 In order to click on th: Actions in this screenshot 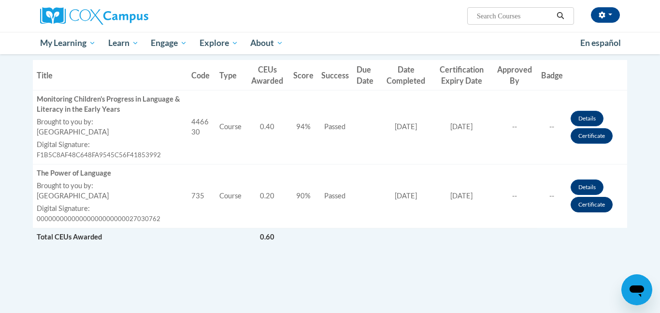, I will do `click(597, 75)`.